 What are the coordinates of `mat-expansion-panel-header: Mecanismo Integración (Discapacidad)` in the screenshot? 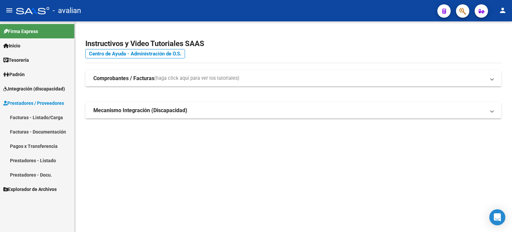 It's located at (293, 110).